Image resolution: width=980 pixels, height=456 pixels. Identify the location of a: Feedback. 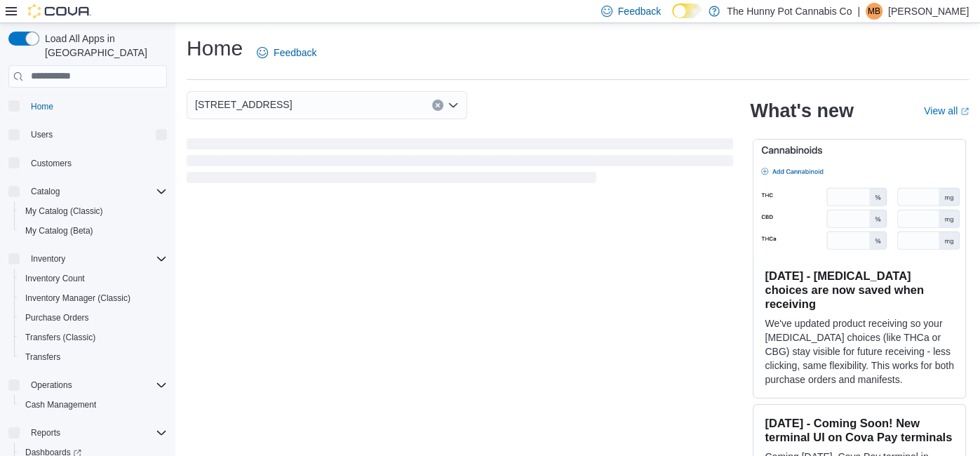
(286, 53).